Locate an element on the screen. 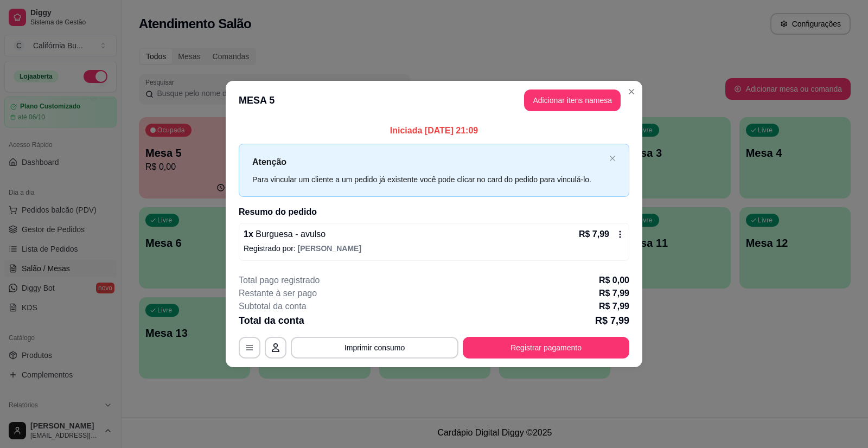 The height and width of the screenshot is (448, 868). button: close is located at coordinates (612, 159).